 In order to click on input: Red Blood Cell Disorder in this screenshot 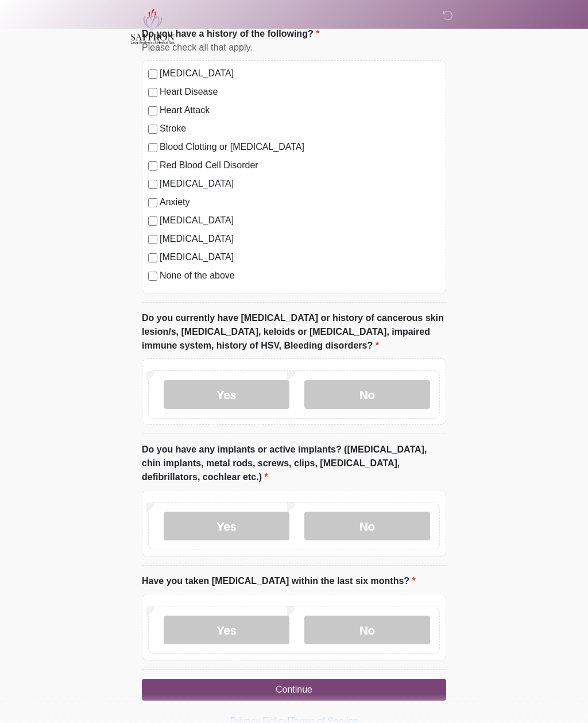, I will do `click(153, 166)`.